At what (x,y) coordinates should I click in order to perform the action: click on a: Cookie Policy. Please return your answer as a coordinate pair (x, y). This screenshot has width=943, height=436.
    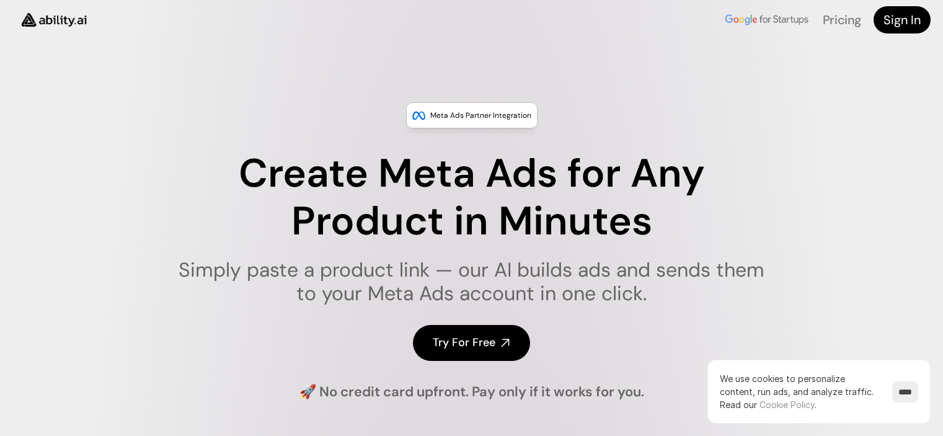
    Looking at the image, I should click on (786, 404).